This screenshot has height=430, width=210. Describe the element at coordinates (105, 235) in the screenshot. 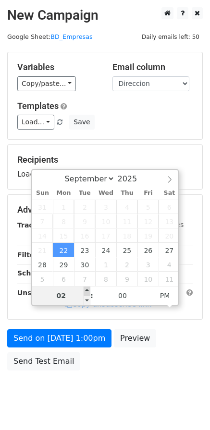

I see `span: September 17, 2025` at that location.